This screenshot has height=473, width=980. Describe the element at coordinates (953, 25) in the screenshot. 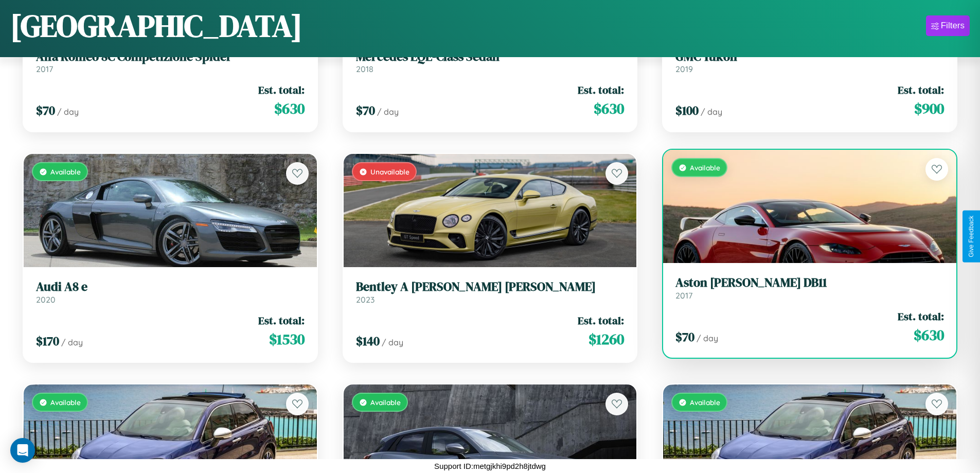

I see `div: Filters` at that location.